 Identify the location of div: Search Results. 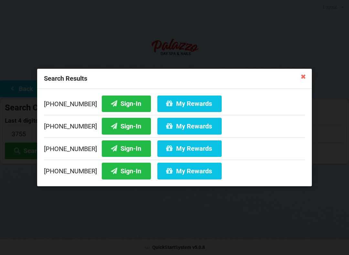
(175, 79).